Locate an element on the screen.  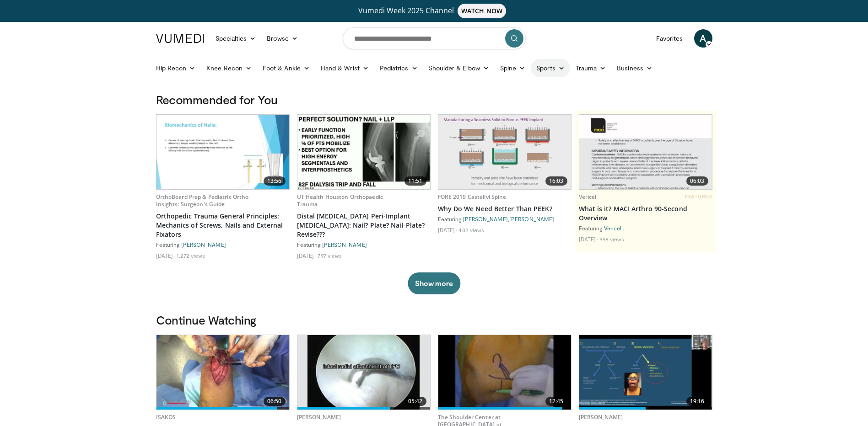
span: FEATURED is located at coordinates (698, 196).